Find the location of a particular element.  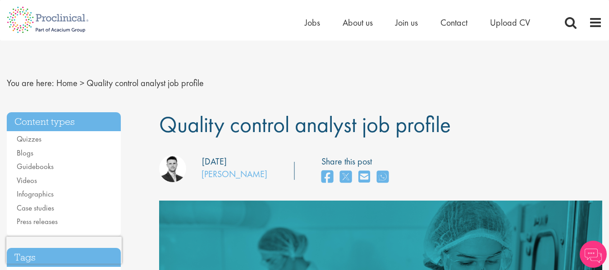

a: share on twitter is located at coordinates (346, 177).